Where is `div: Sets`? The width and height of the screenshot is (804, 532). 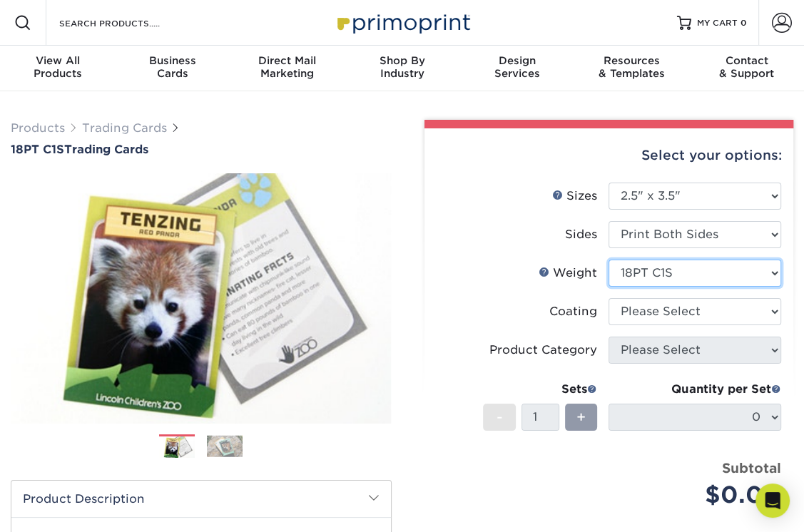
div: Sets is located at coordinates (540, 389).